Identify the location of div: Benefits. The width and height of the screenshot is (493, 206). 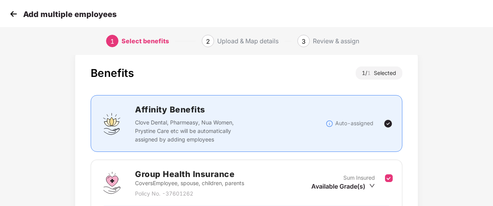
(112, 73).